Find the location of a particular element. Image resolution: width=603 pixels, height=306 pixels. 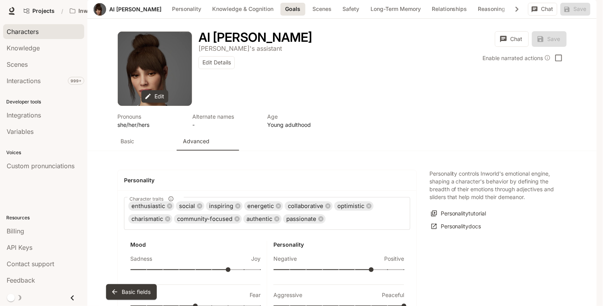

p: Advanced is located at coordinates (196, 141).